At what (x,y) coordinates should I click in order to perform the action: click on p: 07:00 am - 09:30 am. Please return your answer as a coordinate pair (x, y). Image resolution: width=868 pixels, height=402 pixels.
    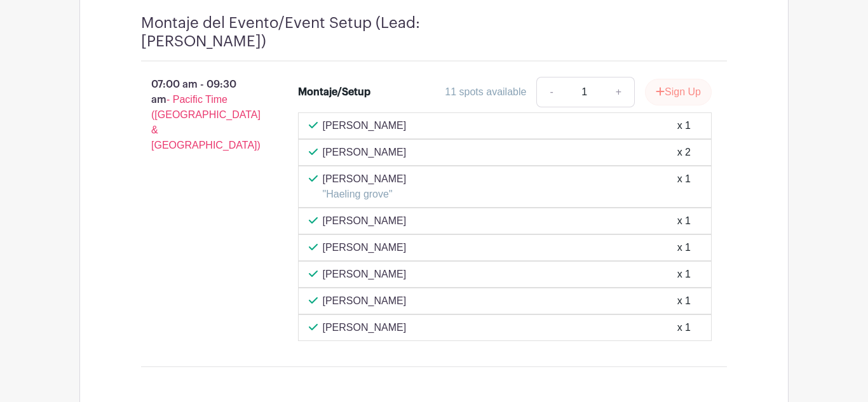
    Looking at the image, I should click on (199, 115).